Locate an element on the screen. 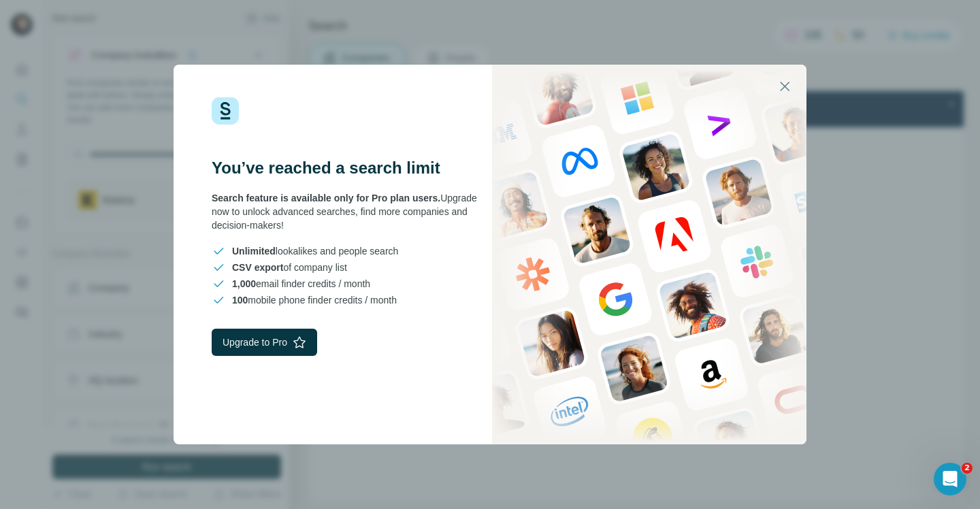 The image size is (980, 509). div: Close Step is located at coordinates (643, 12).